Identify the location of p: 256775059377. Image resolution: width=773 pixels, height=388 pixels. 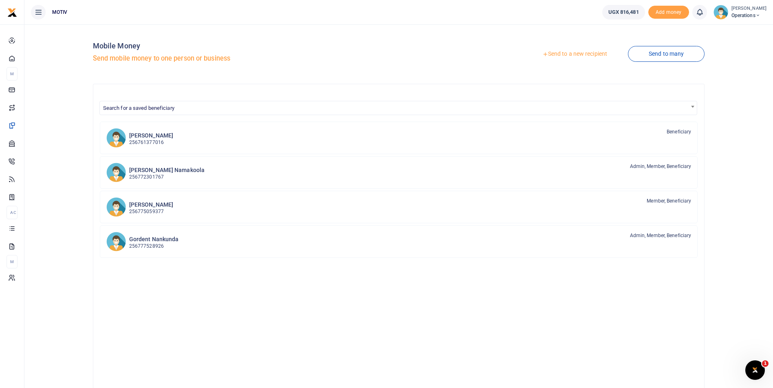
(151, 212).